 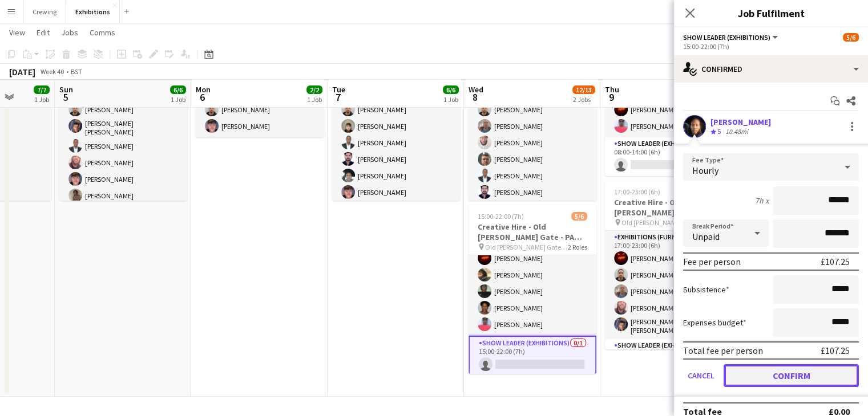 What do you see at coordinates (714, 323) in the screenshot?
I see `label: Expenses budget` at bounding box center [714, 323].